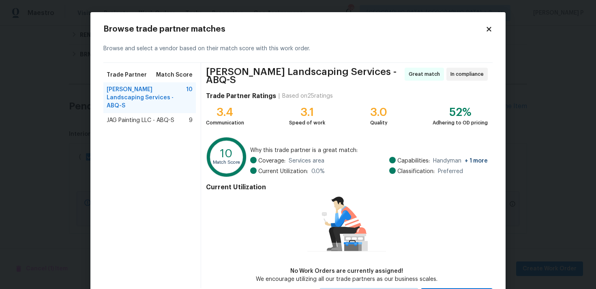  Describe the element at coordinates (127, 75) in the screenshot. I see `span: Trade Partner` at that location.